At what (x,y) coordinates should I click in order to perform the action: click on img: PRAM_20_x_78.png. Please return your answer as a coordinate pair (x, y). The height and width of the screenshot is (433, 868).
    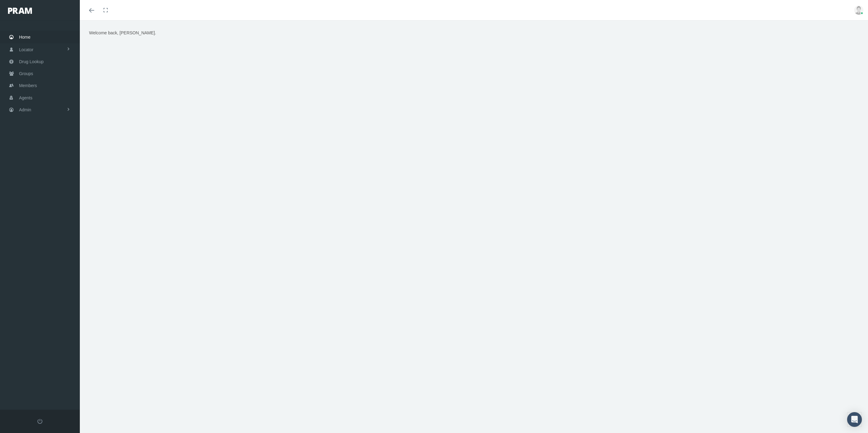
    Looking at the image, I should click on (20, 10).